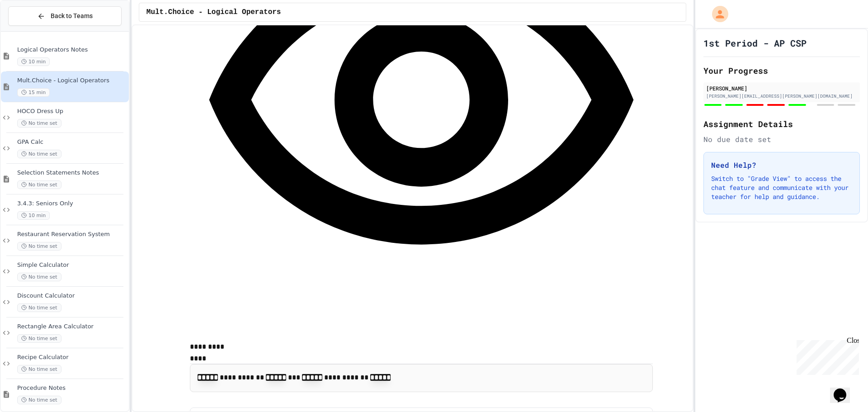  What do you see at coordinates (782, 165) in the screenshot?
I see `h3: Need Help?` at bounding box center [782, 165].